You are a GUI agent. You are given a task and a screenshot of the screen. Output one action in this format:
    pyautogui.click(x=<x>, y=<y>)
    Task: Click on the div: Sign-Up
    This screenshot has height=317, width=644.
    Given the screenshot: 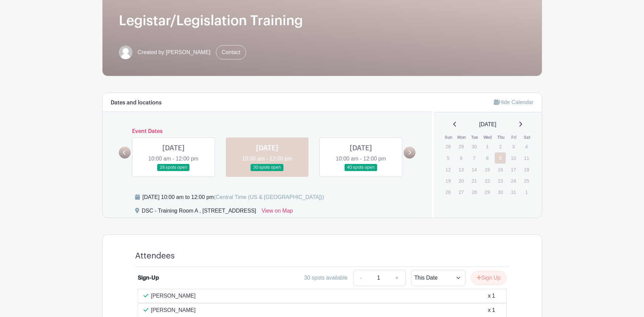 What is the action you would take?
    pyautogui.click(x=149, y=278)
    